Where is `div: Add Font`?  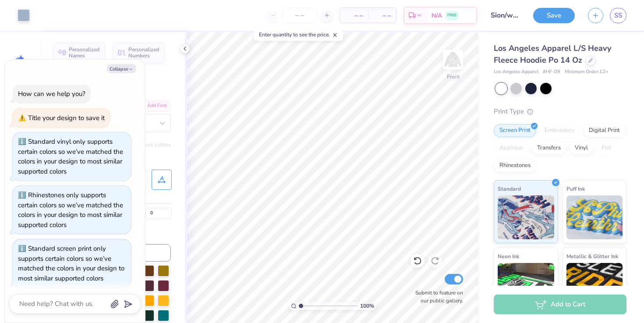 div: Add Font is located at coordinates (154, 105).